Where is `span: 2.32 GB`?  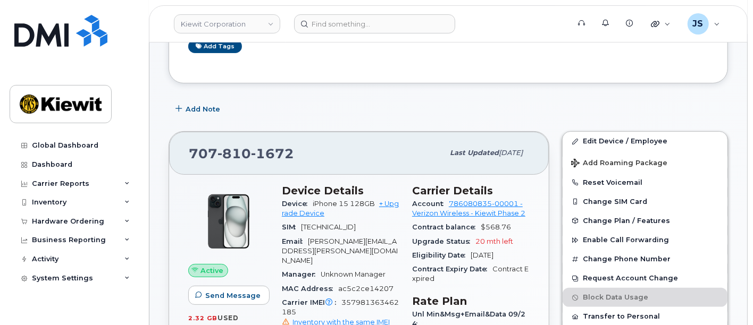 span: 2.32 GB is located at coordinates (203, 318).